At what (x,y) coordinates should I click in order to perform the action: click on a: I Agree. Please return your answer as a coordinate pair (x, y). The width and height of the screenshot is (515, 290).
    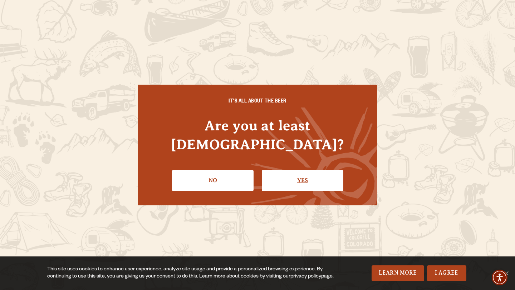
    Looking at the image, I should click on (447, 274).